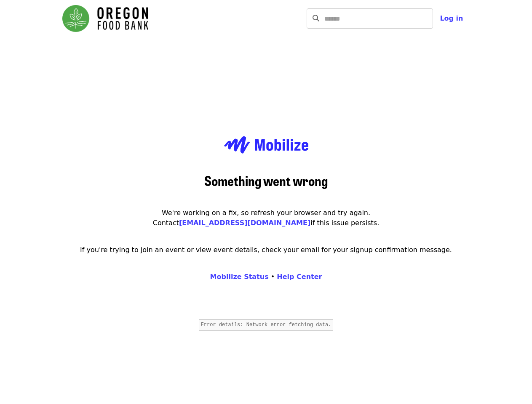 The height and width of the screenshot is (404, 532). I want to click on a: Mobilize Status, so click(239, 276).